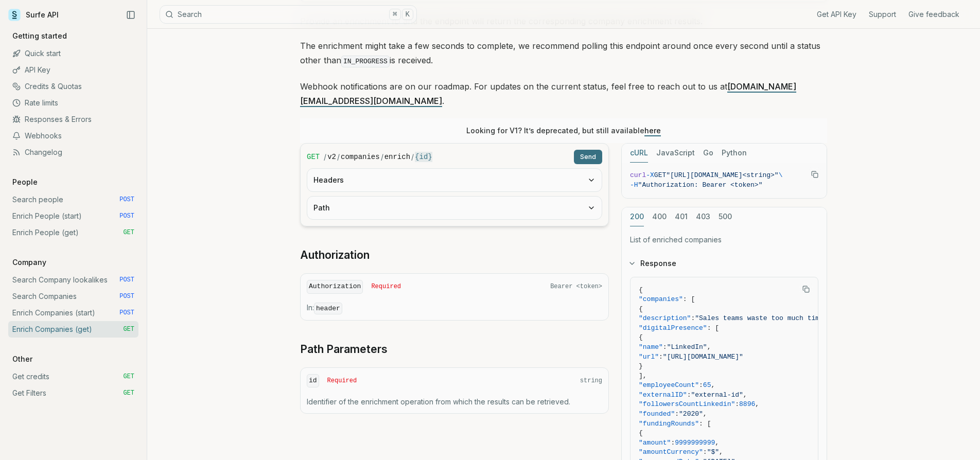  Describe the element at coordinates (664, 318) in the screenshot. I see `span: "description"` at that location.